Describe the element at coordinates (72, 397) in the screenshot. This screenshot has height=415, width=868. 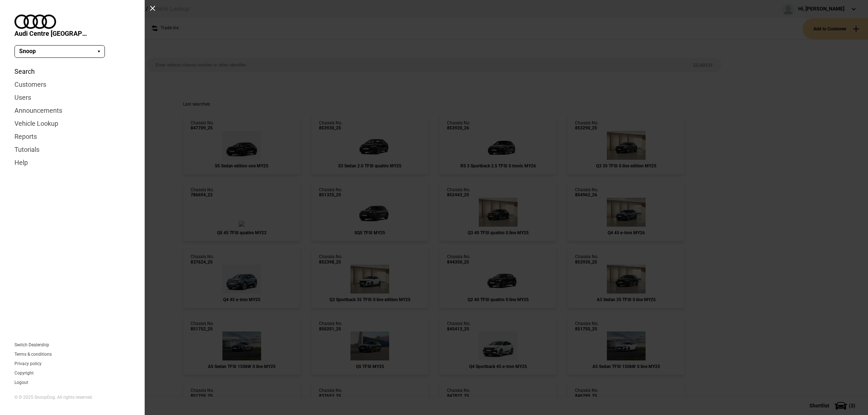
I see `div: © © 2025 SnoopDog. All rights reserved.` at that location.